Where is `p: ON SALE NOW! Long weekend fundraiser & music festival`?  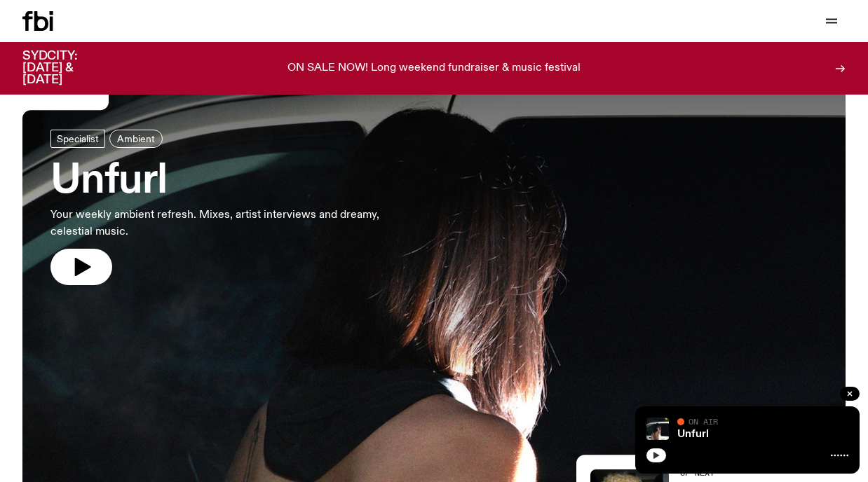 p: ON SALE NOW! Long weekend fundraiser & music festival is located at coordinates (434, 69).